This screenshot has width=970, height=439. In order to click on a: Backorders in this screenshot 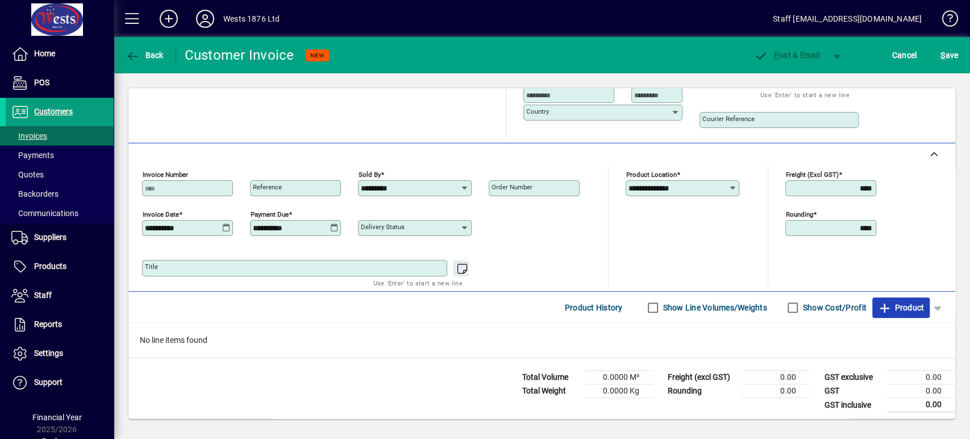, I will do `click(60, 194)`.